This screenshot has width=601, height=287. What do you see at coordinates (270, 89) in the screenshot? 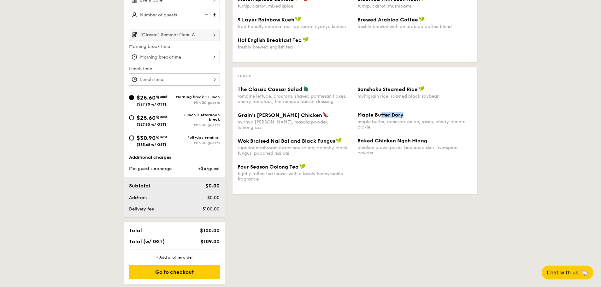
I see `span: The Classic Caesar Salad` at bounding box center [270, 89].